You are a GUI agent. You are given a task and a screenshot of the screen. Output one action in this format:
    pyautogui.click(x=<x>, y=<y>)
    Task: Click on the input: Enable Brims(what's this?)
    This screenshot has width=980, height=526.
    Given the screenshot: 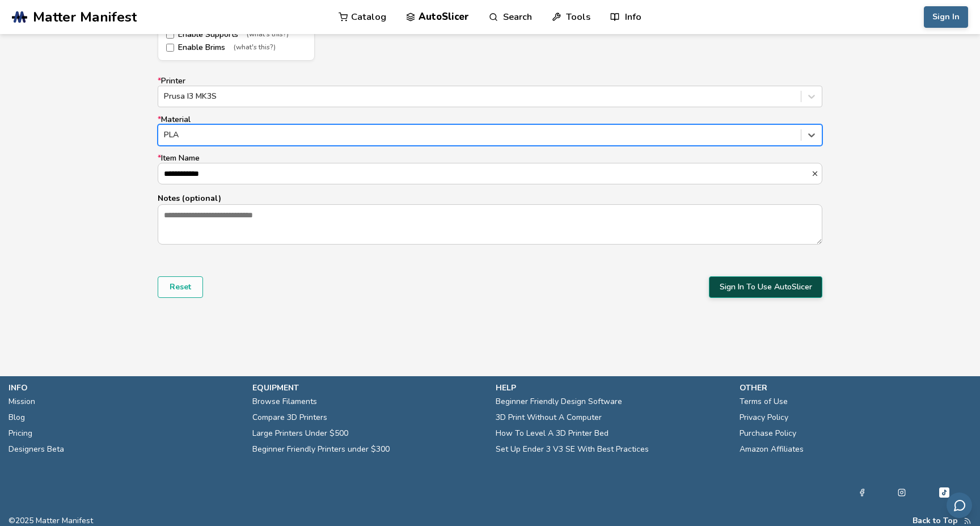 What is the action you would take?
    pyautogui.click(x=171, y=48)
    